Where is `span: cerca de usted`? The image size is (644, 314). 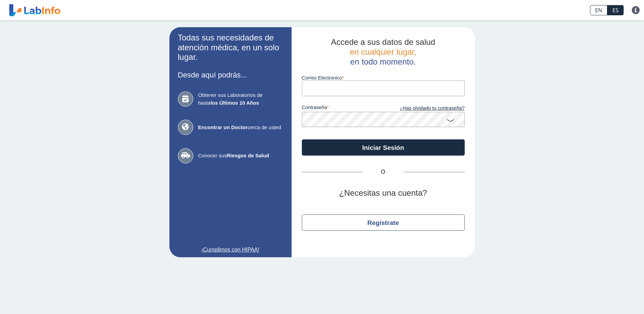
span: cerca de usted is located at coordinates (241, 127).